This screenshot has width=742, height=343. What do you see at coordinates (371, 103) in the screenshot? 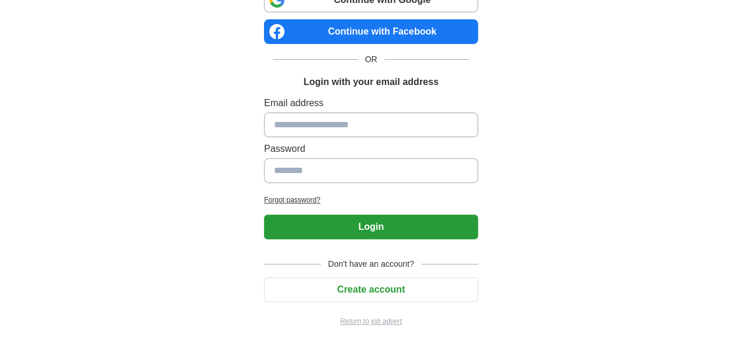
I see `label: Email address` at bounding box center [371, 103].